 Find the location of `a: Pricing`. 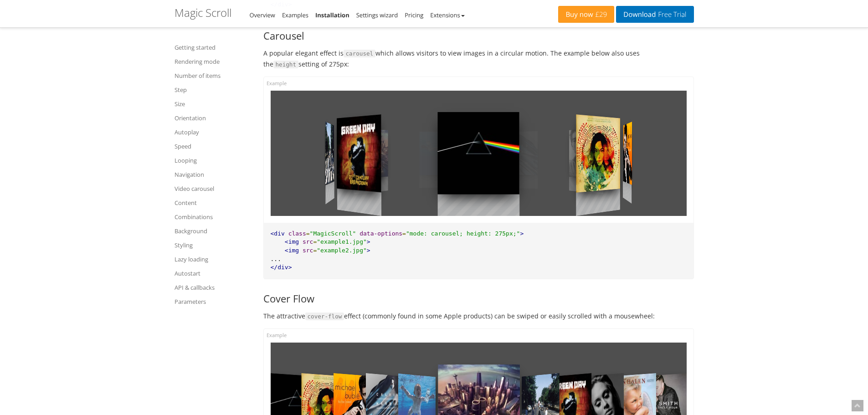

a: Pricing is located at coordinates (414, 15).